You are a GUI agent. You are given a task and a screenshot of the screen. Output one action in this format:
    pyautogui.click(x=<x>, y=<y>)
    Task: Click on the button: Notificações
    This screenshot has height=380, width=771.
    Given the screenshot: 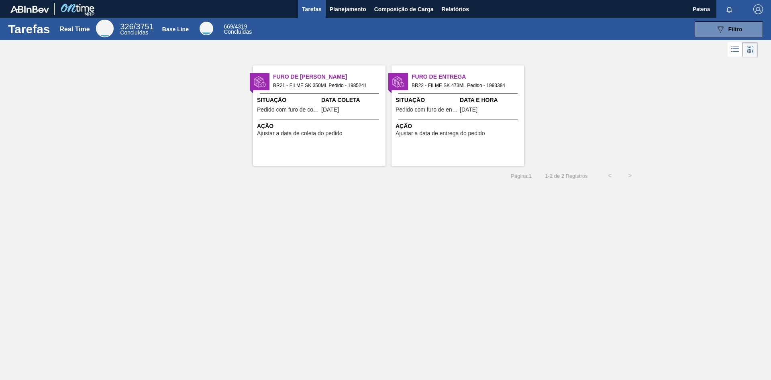 What is the action you would take?
    pyautogui.click(x=729, y=9)
    